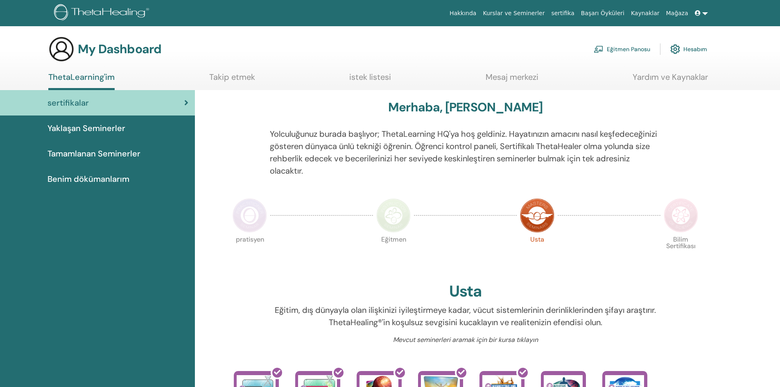 This screenshot has height=387, width=780. I want to click on span: Yaklaşan Seminerler, so click(86, 128).